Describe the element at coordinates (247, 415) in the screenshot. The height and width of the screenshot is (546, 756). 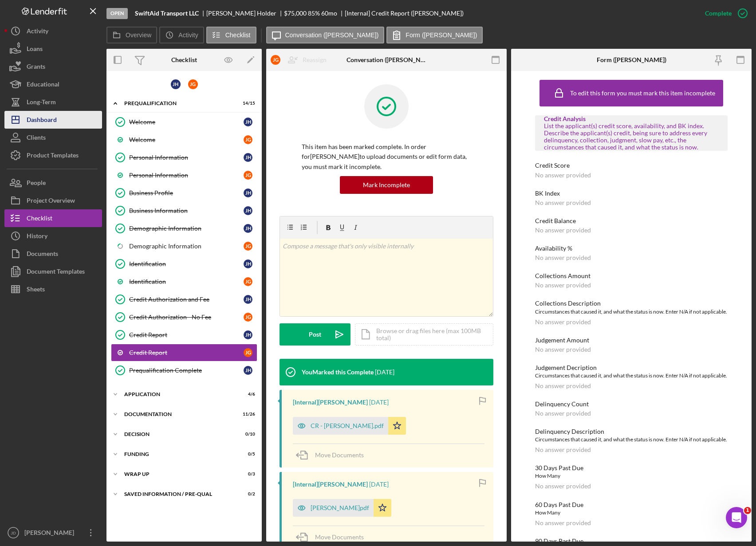
I see `div: 11 / 26` at that location.